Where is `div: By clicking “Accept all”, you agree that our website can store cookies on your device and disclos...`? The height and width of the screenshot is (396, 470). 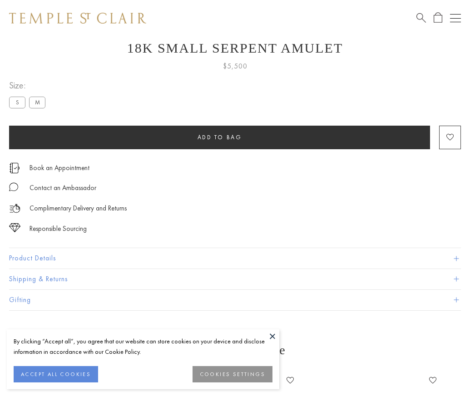 div: By clicking “Accept all”, you agree that our website can store cookies on your device and disclos... is located at coordinates (143, 347).